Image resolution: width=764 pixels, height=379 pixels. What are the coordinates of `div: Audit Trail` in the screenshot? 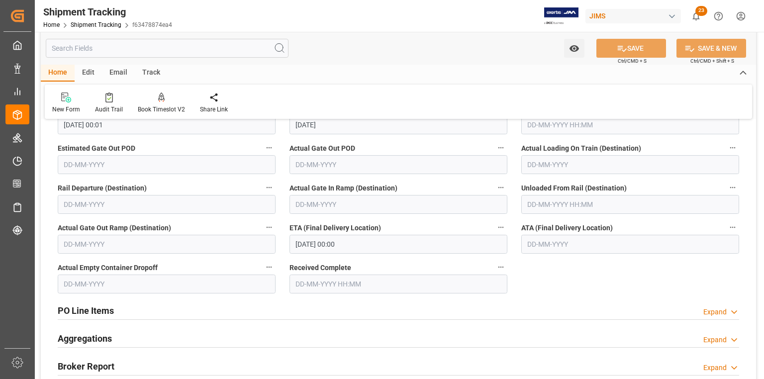 It's located at (109, 109).